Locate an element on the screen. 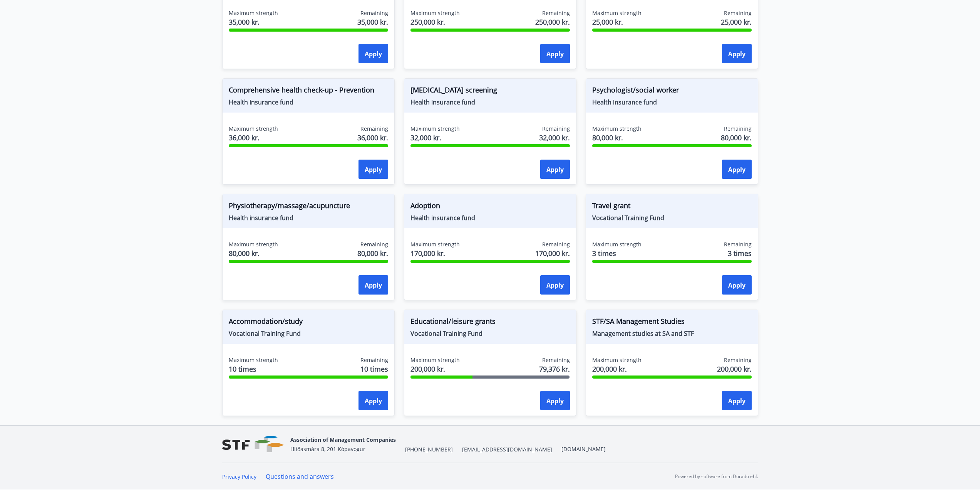 This screenshot has width=980, height=490. font: STF/SA Management Studies is located at coordinates (638, 321).